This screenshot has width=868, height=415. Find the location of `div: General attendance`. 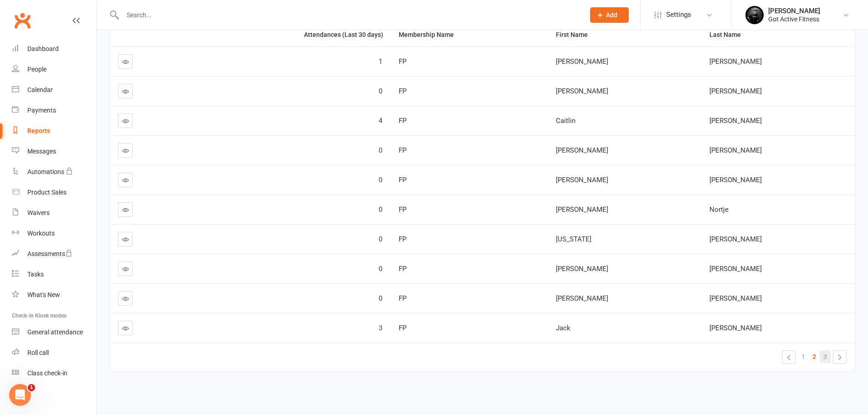

div: General attendance is located at coordinates (55, 332).